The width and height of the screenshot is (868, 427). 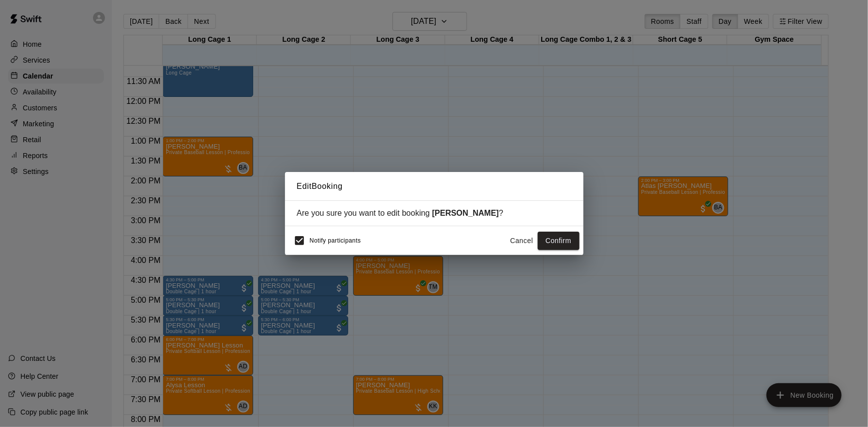 What do you see at coordinates (434, 187) in the screenshot?
I see `h2: Edit Booking` at bounding box center [434, 187].